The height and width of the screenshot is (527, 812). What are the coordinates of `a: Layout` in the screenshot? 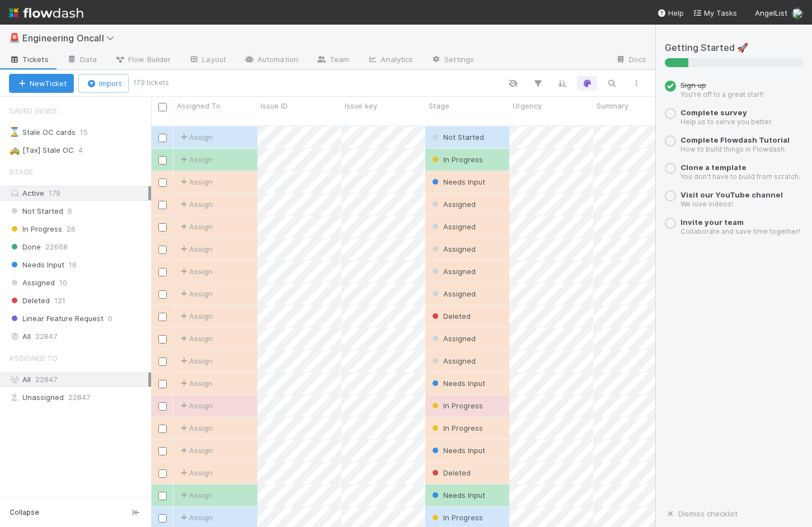 It's located at (207, 60).